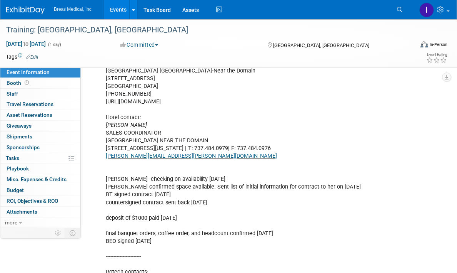 This screenshot has width=457, height=273. I want to click on span: to, so click(26, 44).